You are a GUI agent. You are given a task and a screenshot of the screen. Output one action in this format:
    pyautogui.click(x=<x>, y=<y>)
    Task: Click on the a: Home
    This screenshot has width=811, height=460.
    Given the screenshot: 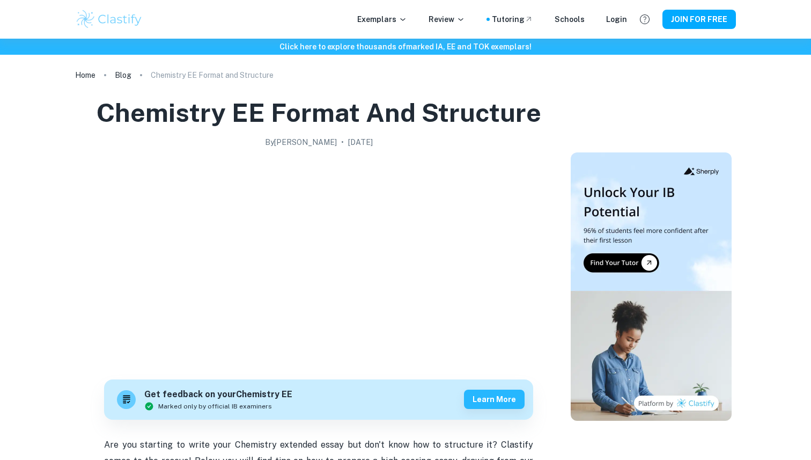 What is the action you would take?
    pyautogui.click(x=85, y=75)
    